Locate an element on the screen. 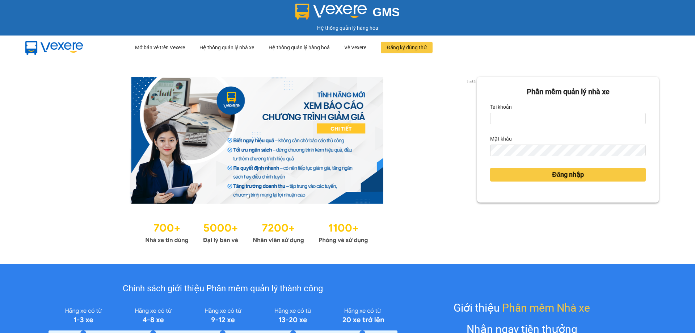 This screenshot has width=695, height=333. button: previous slide / item is located at coordinates (41, 140).